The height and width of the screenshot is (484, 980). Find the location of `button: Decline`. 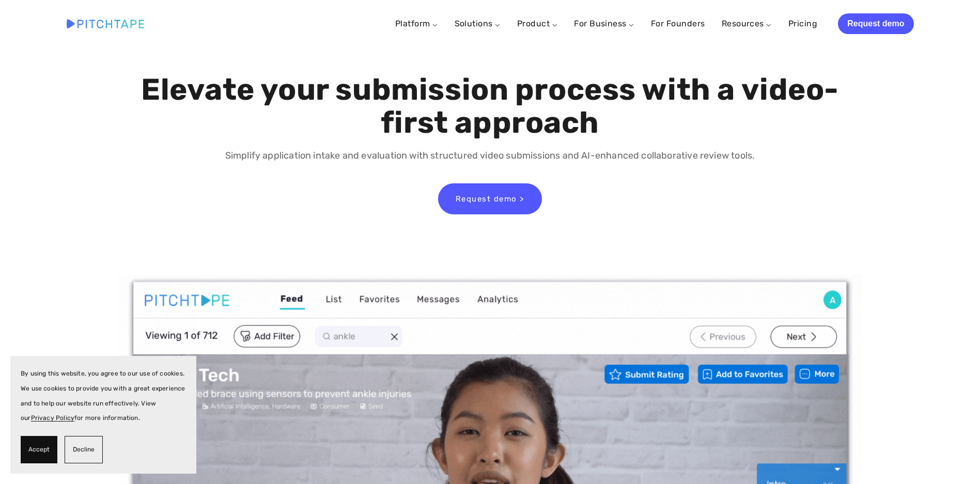

button: Decline is located at coordinates (84, 449).